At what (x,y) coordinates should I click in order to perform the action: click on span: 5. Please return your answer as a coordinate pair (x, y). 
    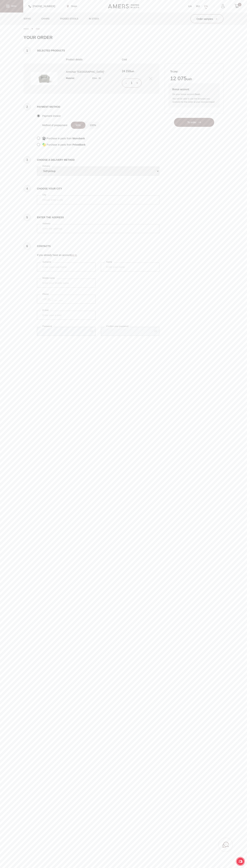
    Looking at the image, I should click on (27, 217).